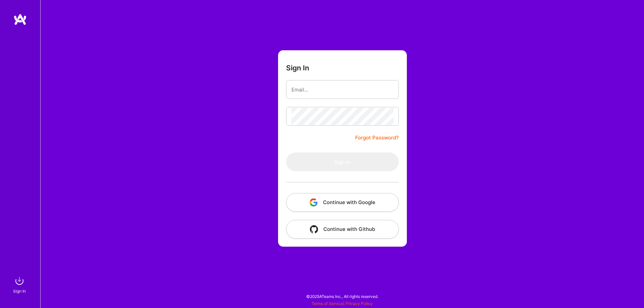 This screenshot has width=644, height=308. What do you see at coordinates (20, 19) in the screenshot?
I see `img: logo` at bounding box center [20, 19].